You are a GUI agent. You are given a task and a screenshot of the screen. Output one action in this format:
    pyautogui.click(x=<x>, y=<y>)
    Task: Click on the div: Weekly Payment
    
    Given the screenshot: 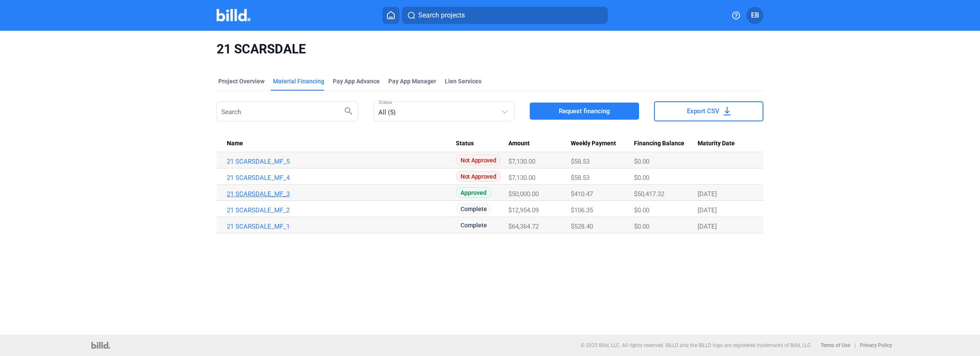 What is the action you would take?
    pyautogui.click(x=602, y=144)
    